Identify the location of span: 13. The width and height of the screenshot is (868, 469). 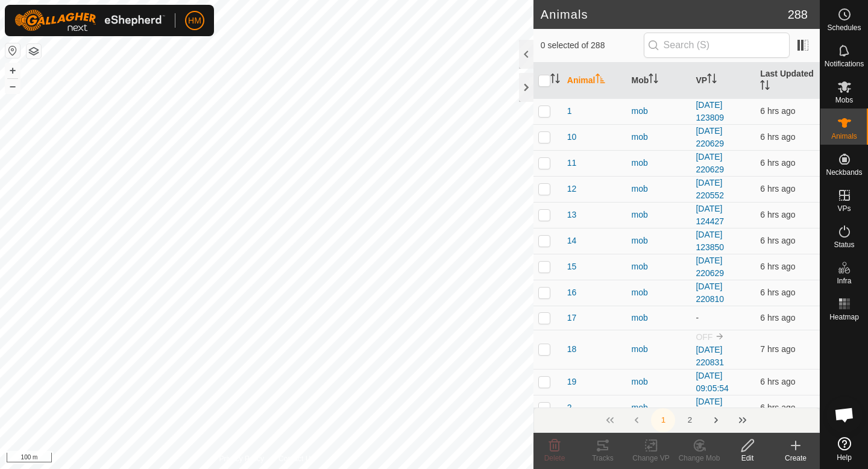
(572, 215).